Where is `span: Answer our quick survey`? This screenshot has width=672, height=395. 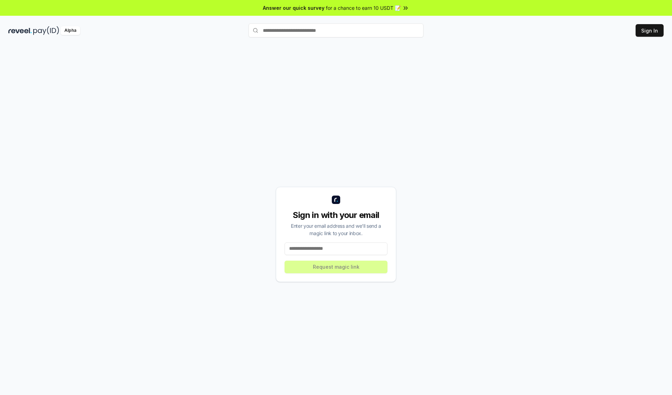 span: Answer our quick survey is located at coordinates (294, 8).